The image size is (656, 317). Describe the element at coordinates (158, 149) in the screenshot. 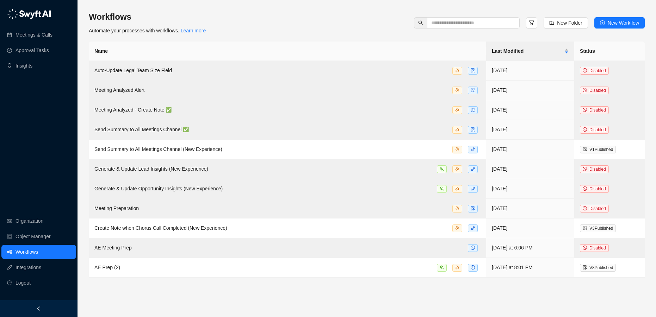

I see `span: Send Summary to All Meetings Channel (New Experience)` at that location.